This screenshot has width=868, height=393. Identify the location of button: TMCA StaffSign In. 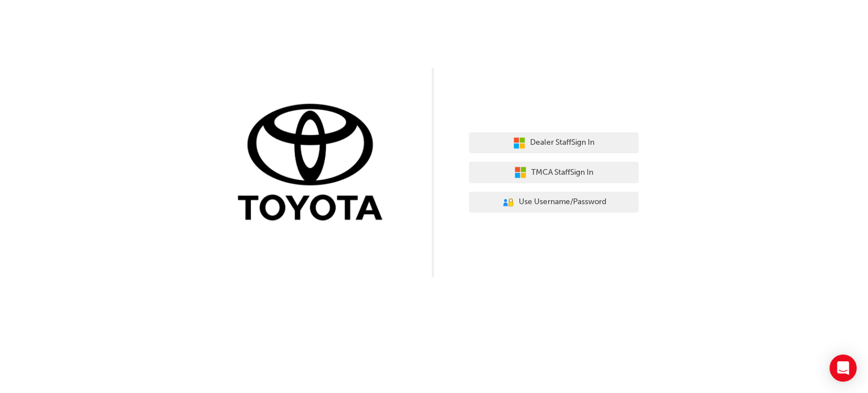
(553, 172).